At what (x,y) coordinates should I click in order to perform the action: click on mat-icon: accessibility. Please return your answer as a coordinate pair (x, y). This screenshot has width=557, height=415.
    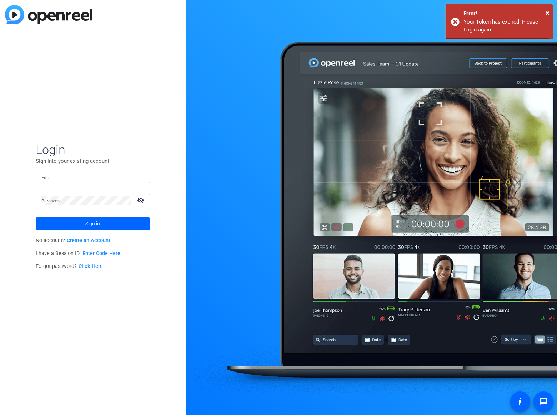
    Looking at the image, I should click on (520, 401).